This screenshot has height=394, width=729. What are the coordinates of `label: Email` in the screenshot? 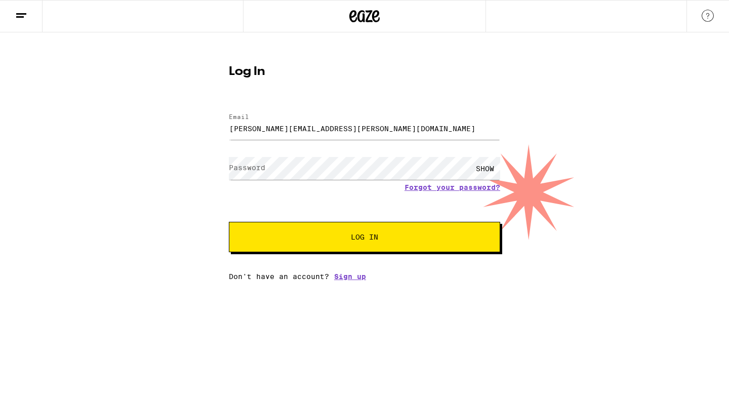 It's located at (239, 116).